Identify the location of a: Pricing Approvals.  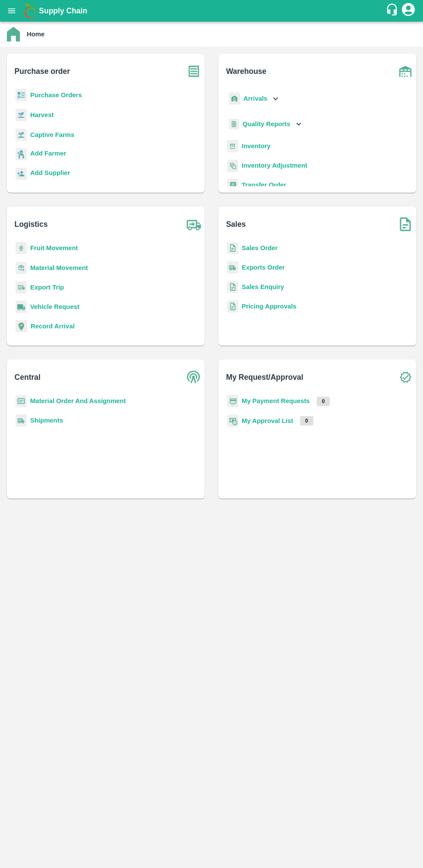
(269, 307).